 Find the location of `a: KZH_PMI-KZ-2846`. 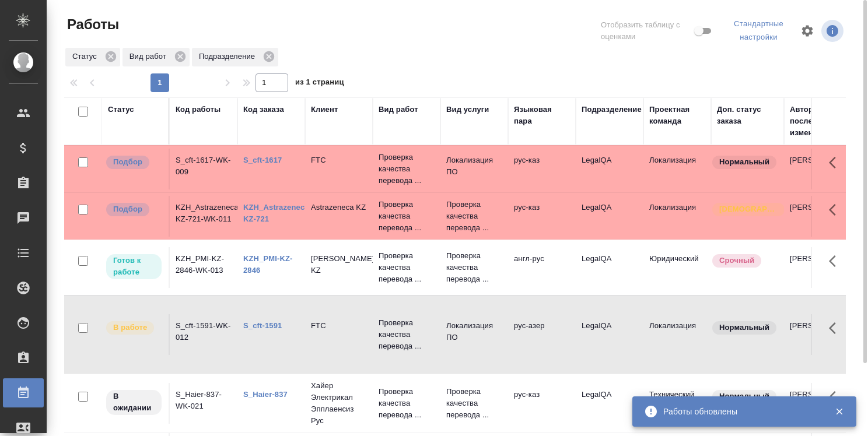

a: KZH_PMI-KZ-2846 is located at coordinates (268, 265).